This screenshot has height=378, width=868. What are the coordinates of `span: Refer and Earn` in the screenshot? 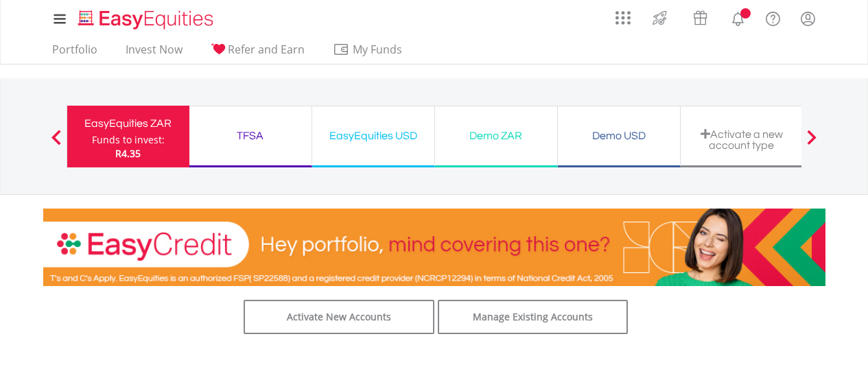 It's located at (266, 49).